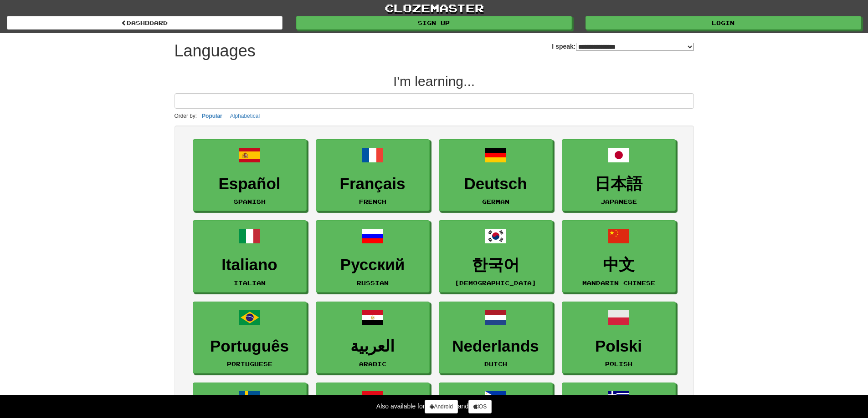  Describe the element at coordinates (372, 338) in the screenshot. I see `a: العربيةArabic` at that location.